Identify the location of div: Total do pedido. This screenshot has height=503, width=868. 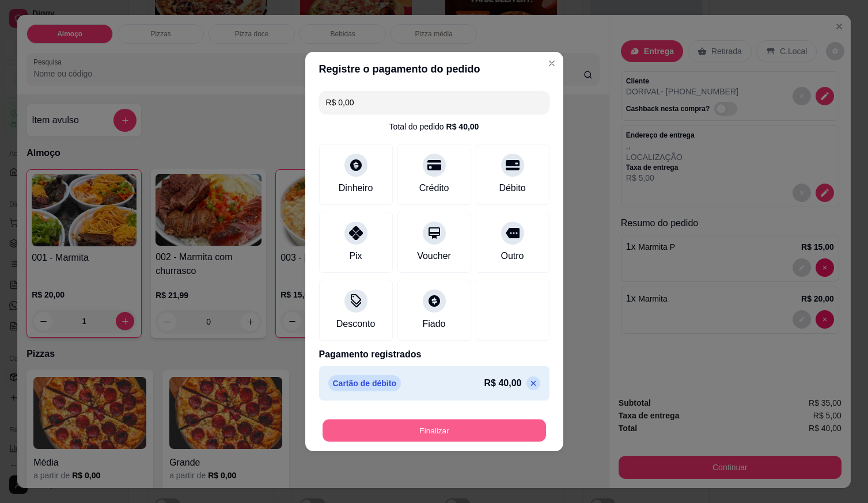
(434, 127).